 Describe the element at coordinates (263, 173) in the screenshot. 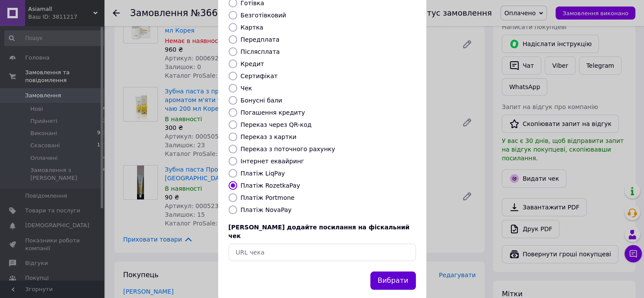

I see `label: Платіж LiqPay` at that location.